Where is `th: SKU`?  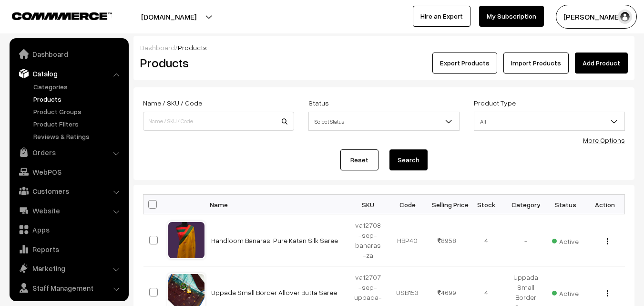
th: SKU is located at coordinates (368, 204).